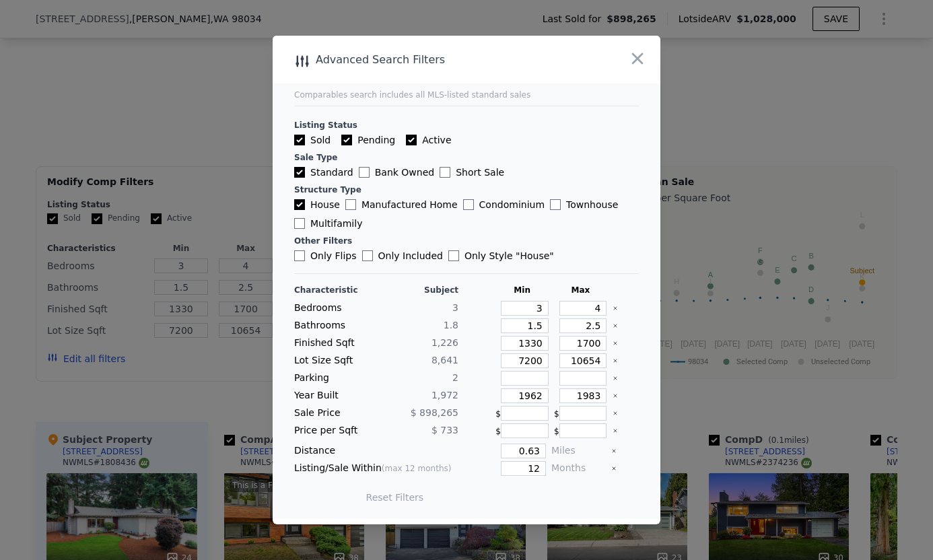  I want to click on div: Comparables search includes all MLS-listed standard sales, so click(467, 95).